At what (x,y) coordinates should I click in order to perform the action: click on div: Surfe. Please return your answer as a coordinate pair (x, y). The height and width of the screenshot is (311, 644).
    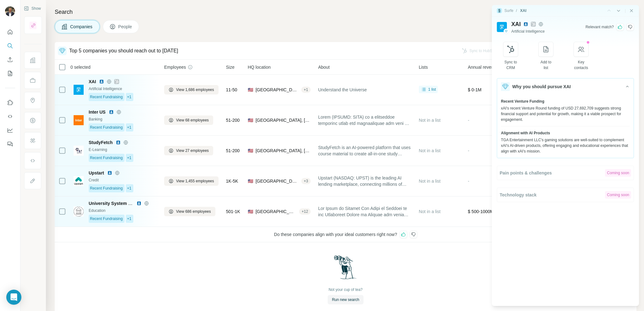
    Looking at the image, I should click on (509, 11).